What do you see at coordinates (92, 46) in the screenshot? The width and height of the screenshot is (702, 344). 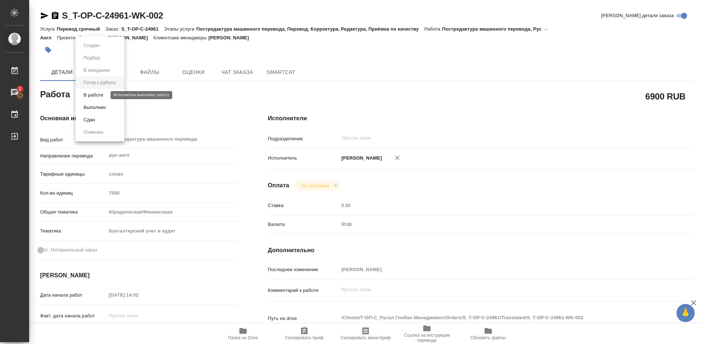 I see `button: Создан` at bounding box center [92, 46].